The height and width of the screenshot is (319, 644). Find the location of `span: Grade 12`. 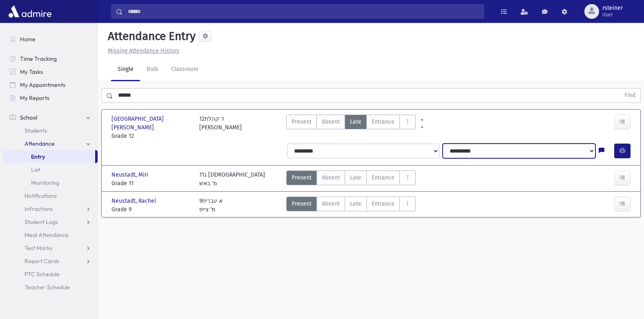

span: Grade 12 is located at coordinates (151, 136).